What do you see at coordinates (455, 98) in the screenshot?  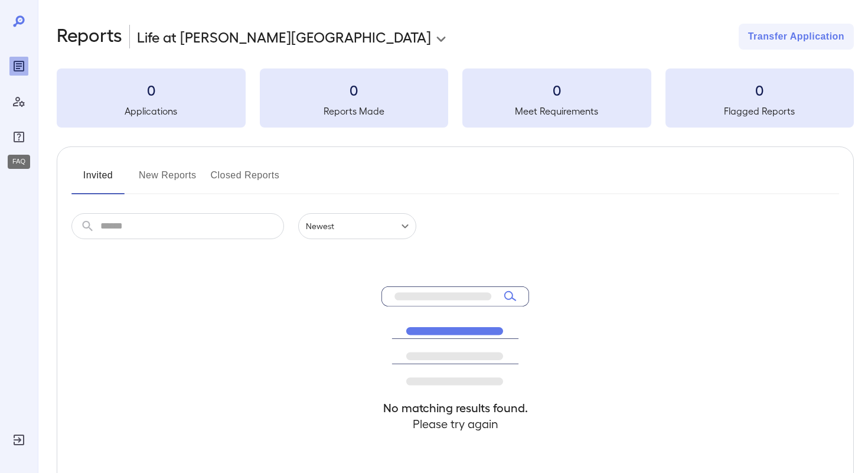 I see `summary: 0Applications0Reports Made0Meet Requirements0Flagged Reports` at bounding box center [455, 98].